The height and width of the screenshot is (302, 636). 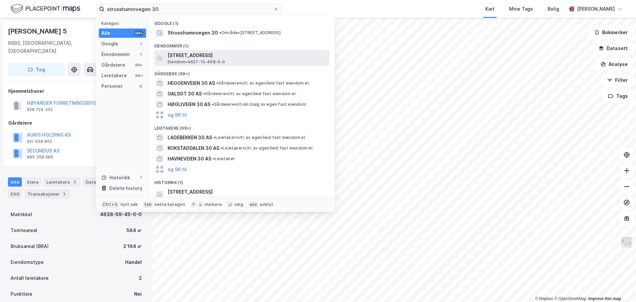 I want to click on div: Eiendomstype, so click(x=27, y=262).